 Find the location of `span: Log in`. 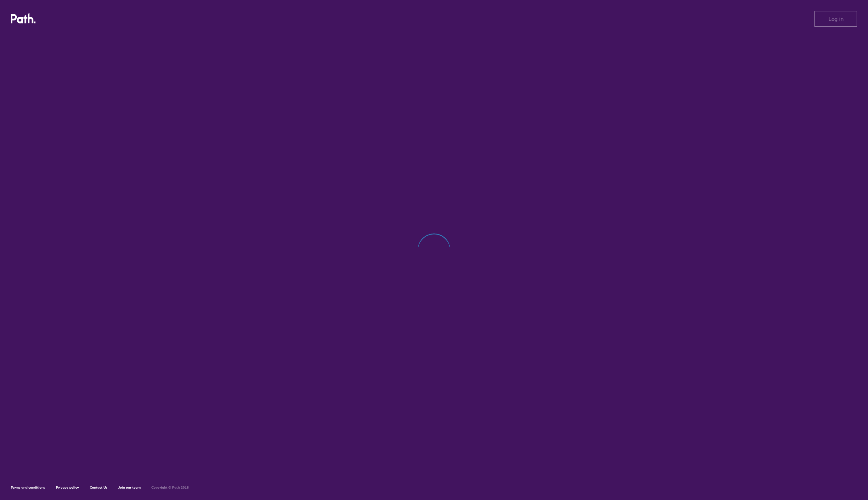

span: Log in is located at coordinates (836, 18).